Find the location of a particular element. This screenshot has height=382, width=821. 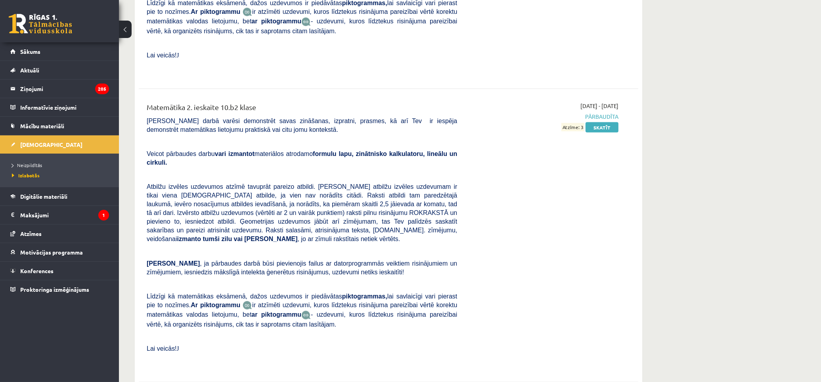

legend: Informatīvie ziņojumi is located at coordinates (65, 107).